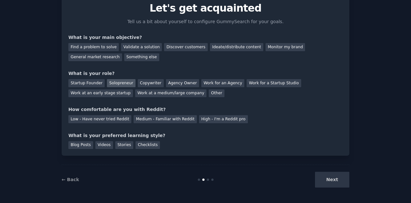 The height and width of the screenshot is (203, 411). I want to click on div: Validate a solution, so click(141, 47).